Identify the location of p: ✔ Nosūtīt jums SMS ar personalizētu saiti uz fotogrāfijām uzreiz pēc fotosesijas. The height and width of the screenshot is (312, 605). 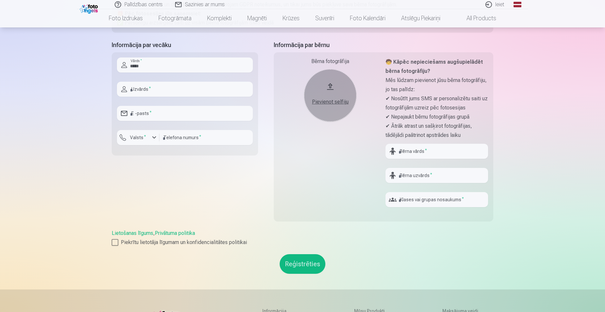
(436, 103).